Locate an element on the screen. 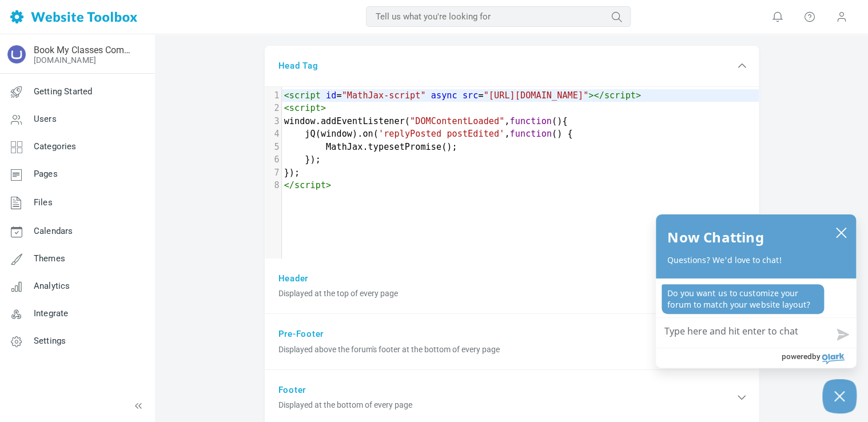  div: Header is located at coordinates (512, 286).